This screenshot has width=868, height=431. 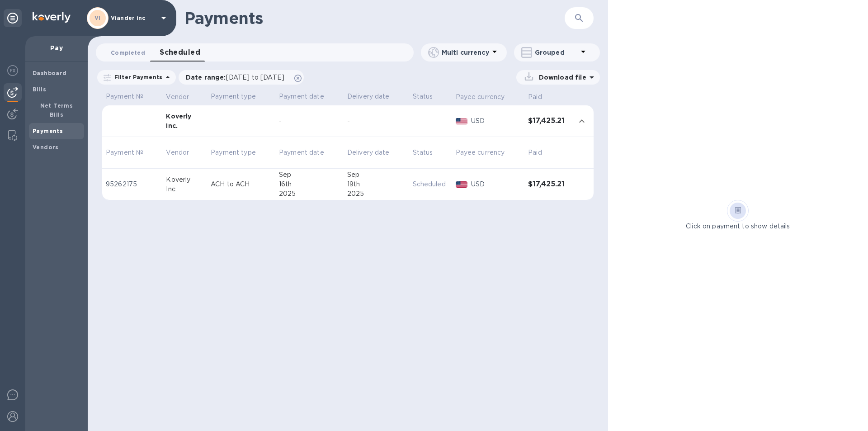 What do you see at coordinates (13, 70) in the screenshot?
I see `img: Foreign exchange` at bounding box center [13, 70].